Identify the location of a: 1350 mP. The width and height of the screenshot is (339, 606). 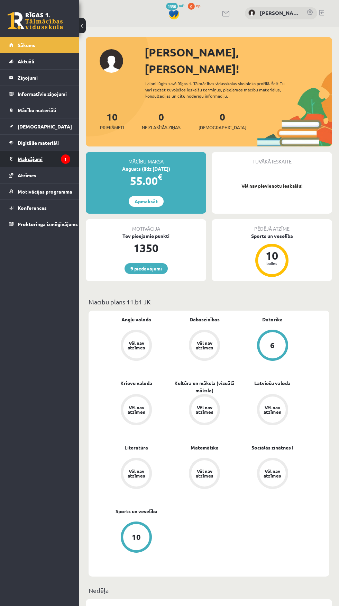
(175, 6).